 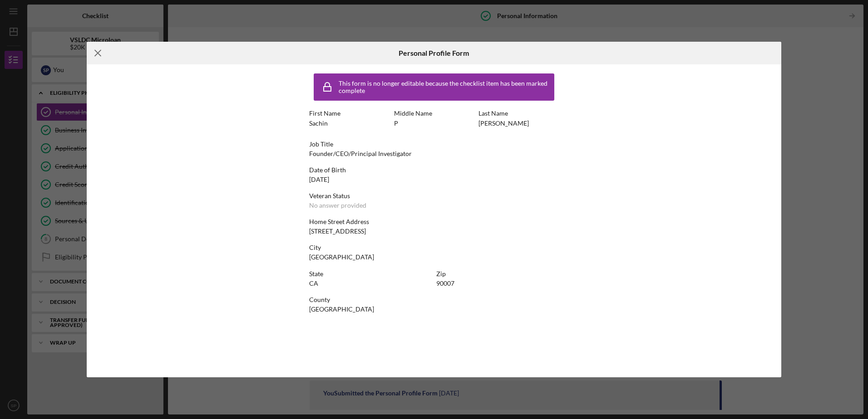 What do you see at coordinates (434, 300) in the screenshot?
I see `div: County` at bounding box center [434, 300].